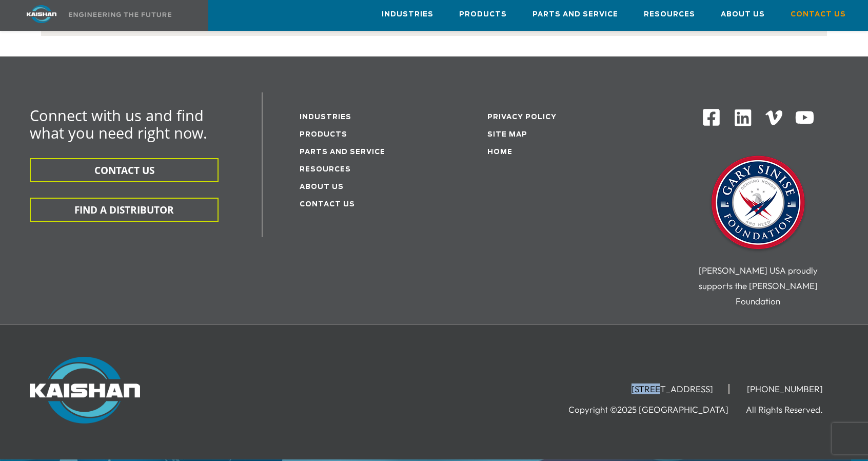  Describe the element at coordinates (774, 118) in the screenshot. I see `img: Vimeo` at that location.